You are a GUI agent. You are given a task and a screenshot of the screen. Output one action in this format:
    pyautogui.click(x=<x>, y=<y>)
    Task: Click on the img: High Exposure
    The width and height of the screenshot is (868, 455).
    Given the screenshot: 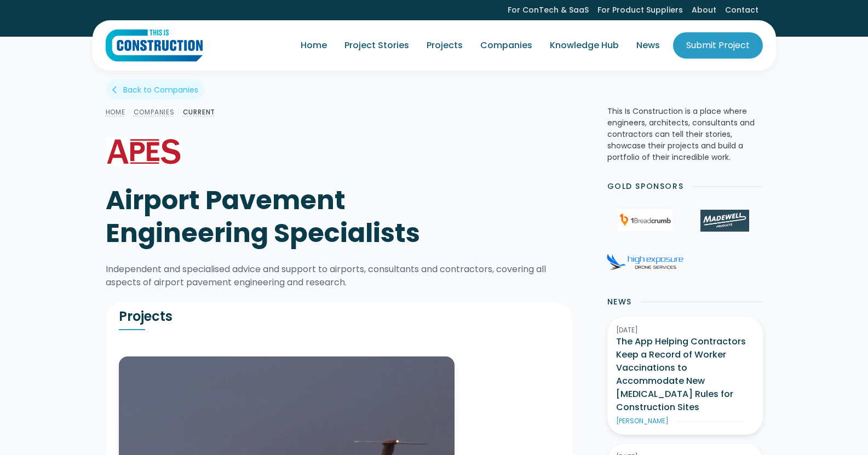 What is the action you would take?
    pyautogui.click(x=645, y=262)
    